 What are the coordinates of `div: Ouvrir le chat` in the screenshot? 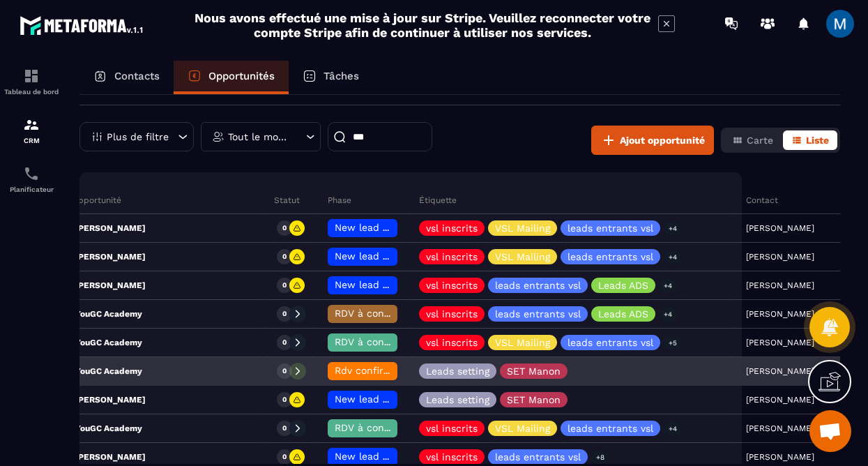 It's located at (830, 431).